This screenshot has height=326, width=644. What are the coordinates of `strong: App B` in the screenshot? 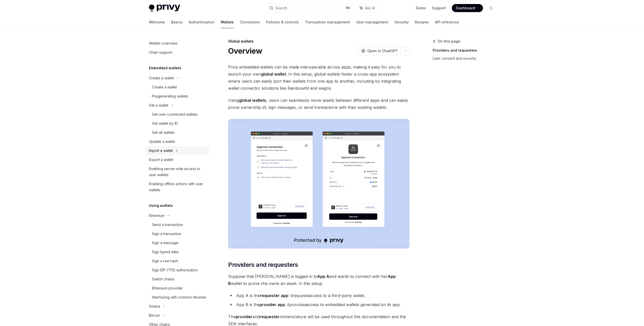 It's located at (312, 280).